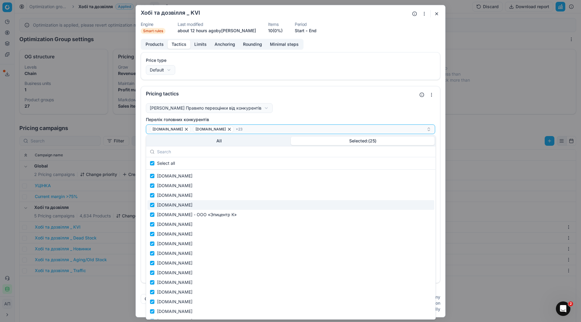 Image resolution: width=581 pixels, height=322 pixels. I want to click on button: Rounding, so click(252, 44).